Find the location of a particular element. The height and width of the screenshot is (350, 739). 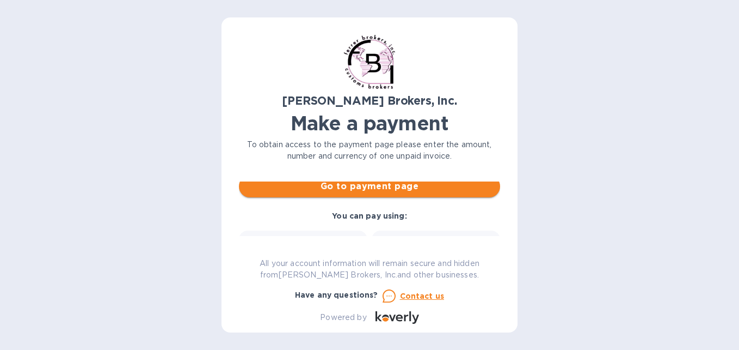

button: Go to payment page is located at coordinates (370, 186).